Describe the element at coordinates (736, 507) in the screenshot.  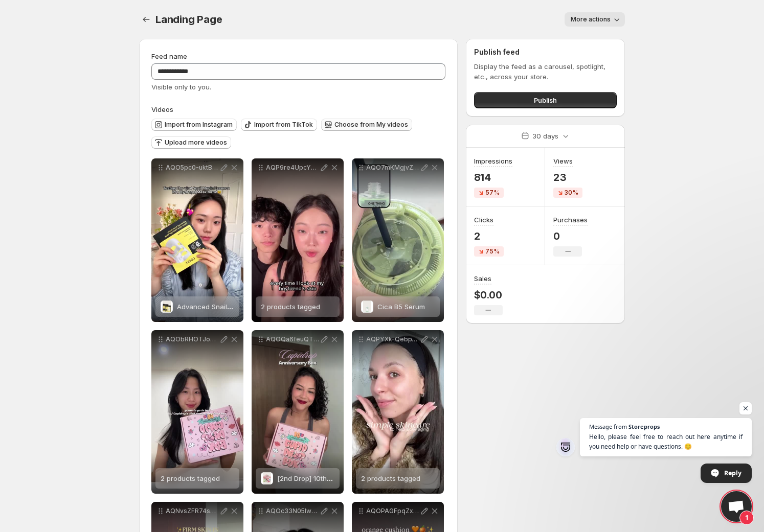
I see `a: Open chat` at that location.